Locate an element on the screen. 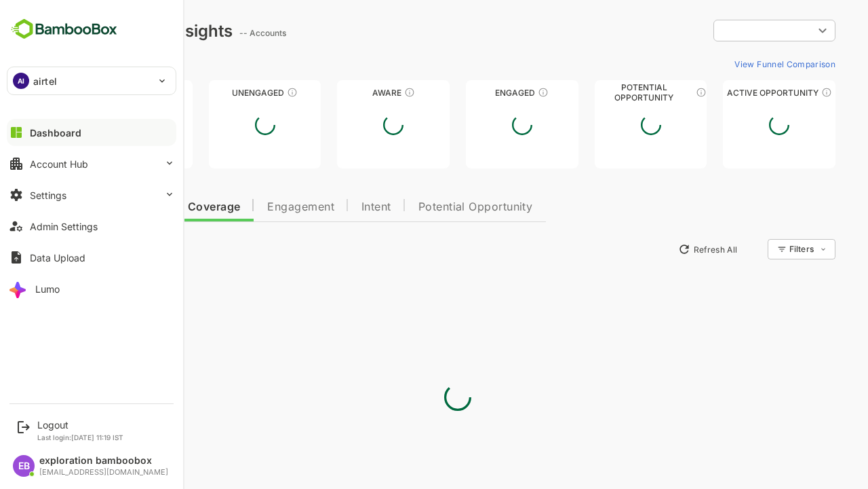 This screenshot has width=868, height=489. div: These accounts have not shown enough engagement and need nurturing is located at coordinates (245, 93).